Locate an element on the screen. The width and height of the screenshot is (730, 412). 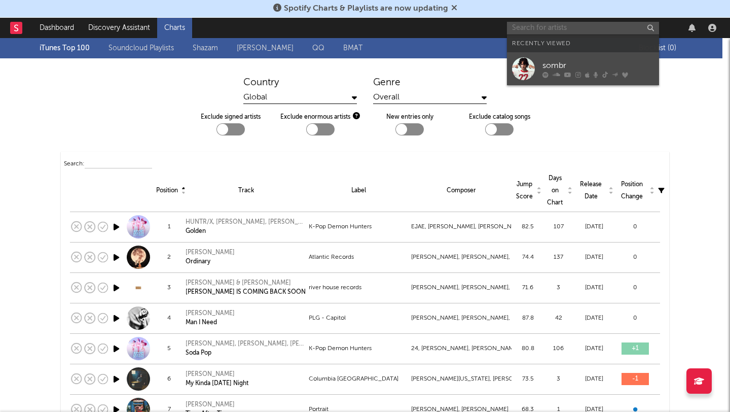
a: Soundcloud Playlists is located at coordinates (141, 48).